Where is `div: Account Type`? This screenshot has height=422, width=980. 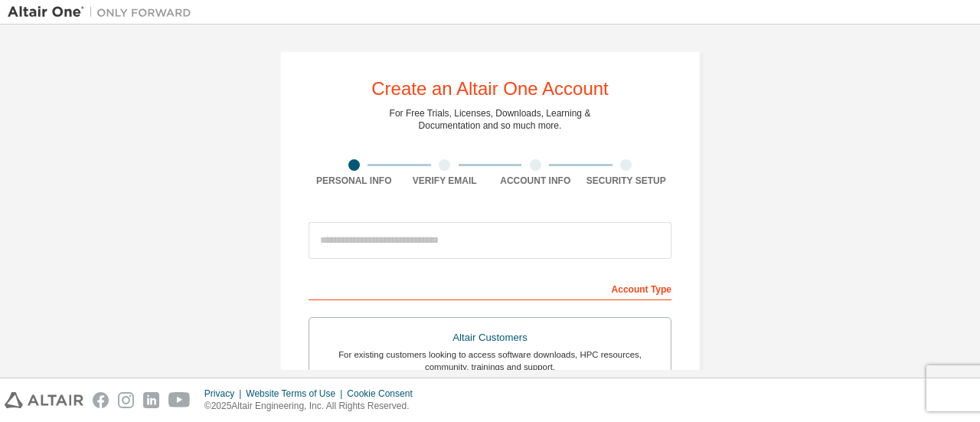 div: Account Type is located at coordinates (490, 288).